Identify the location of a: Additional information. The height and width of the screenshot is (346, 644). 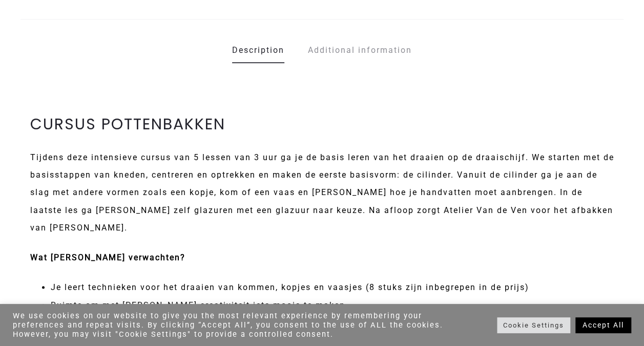
(360, 51).